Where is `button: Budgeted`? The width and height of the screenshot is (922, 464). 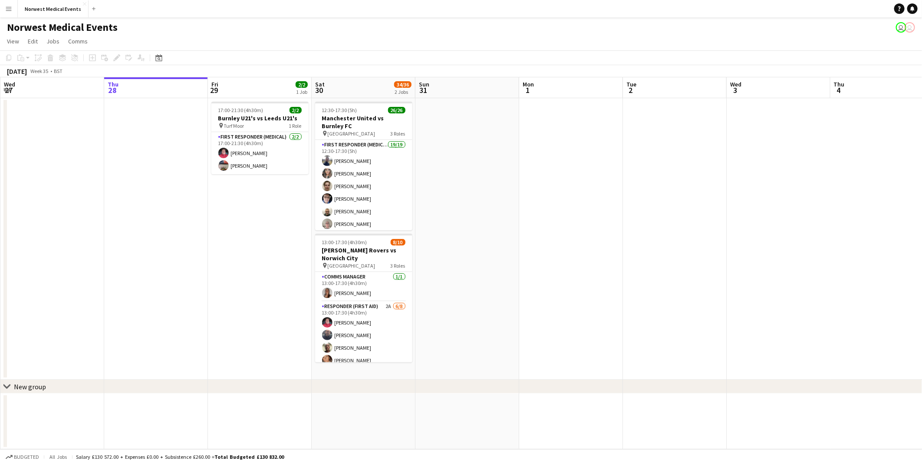 button: Budgeted is located at coordinates (22, 457).